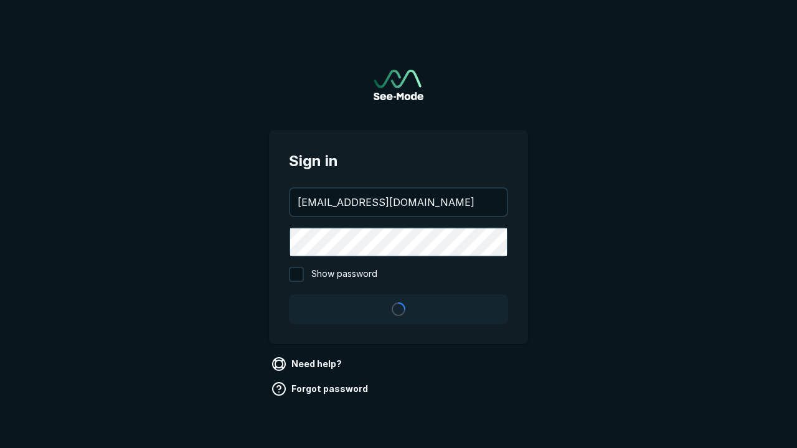  What do you see at coordinates (399, 85) in the screenshot?
I see `a: Go to sign in` at bounding box center [399, 85].